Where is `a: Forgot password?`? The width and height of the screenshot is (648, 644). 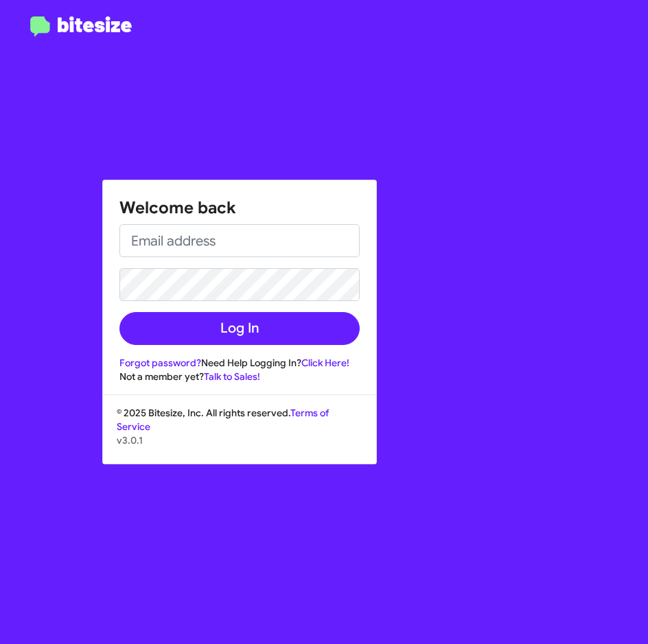
a: Forgot password? is located at coordinates (160, 363).